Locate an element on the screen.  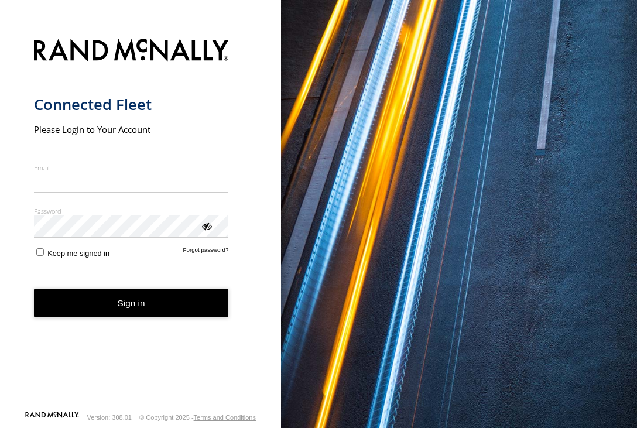
div: ViewPassword is located at coordinates (206, 225).